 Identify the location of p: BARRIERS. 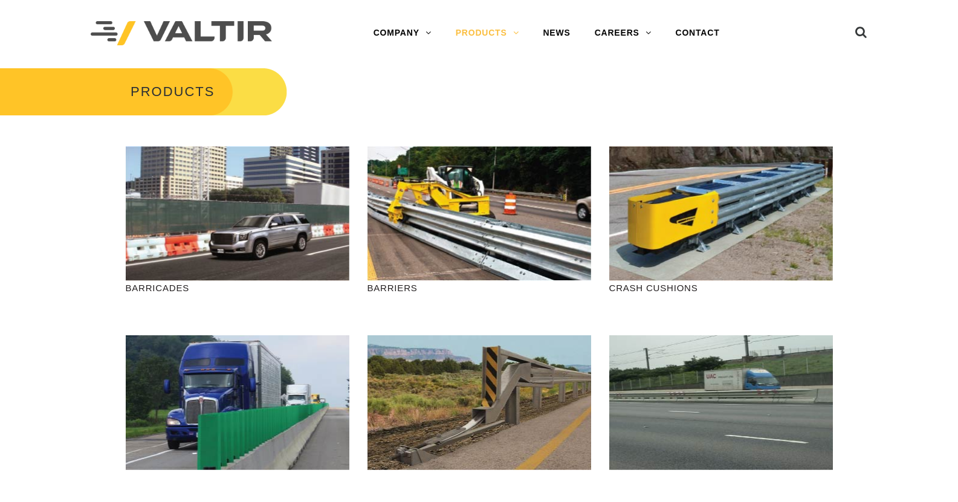
(479, 288).